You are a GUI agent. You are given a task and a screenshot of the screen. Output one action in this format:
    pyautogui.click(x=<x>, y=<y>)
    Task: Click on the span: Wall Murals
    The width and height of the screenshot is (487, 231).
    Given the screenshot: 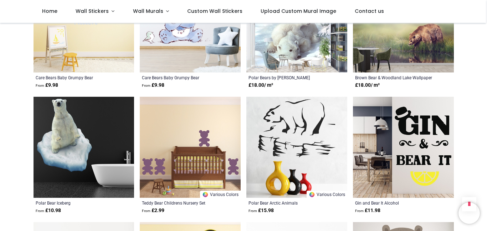 What is the action you would take?
    pyautogui.click(x=148, y=11)
    